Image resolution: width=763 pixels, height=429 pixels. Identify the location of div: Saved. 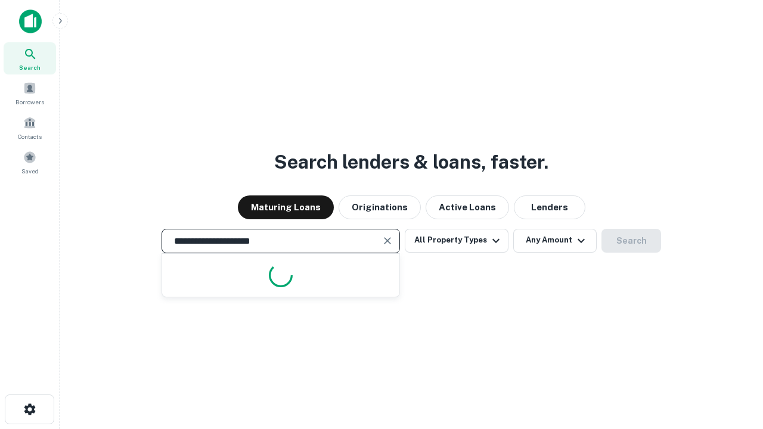
(30, 162).